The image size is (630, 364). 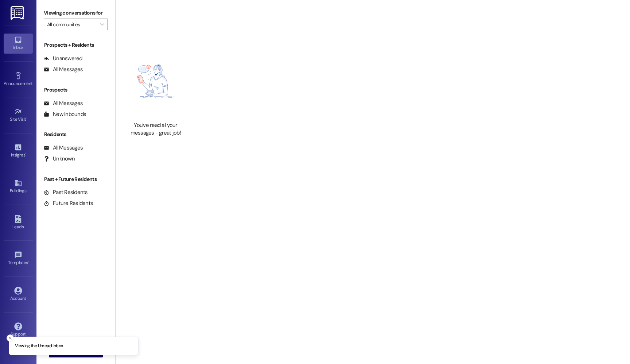 What do you see at coordinates (76, 179) in the screenshot?
I see `div: Past + Future Residents` at bounding box center [76, 179].